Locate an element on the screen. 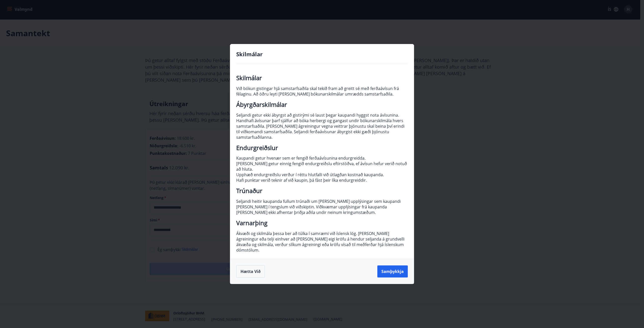  h2: Ábyrgðarskilmálar is located at coordinates (322, 105).